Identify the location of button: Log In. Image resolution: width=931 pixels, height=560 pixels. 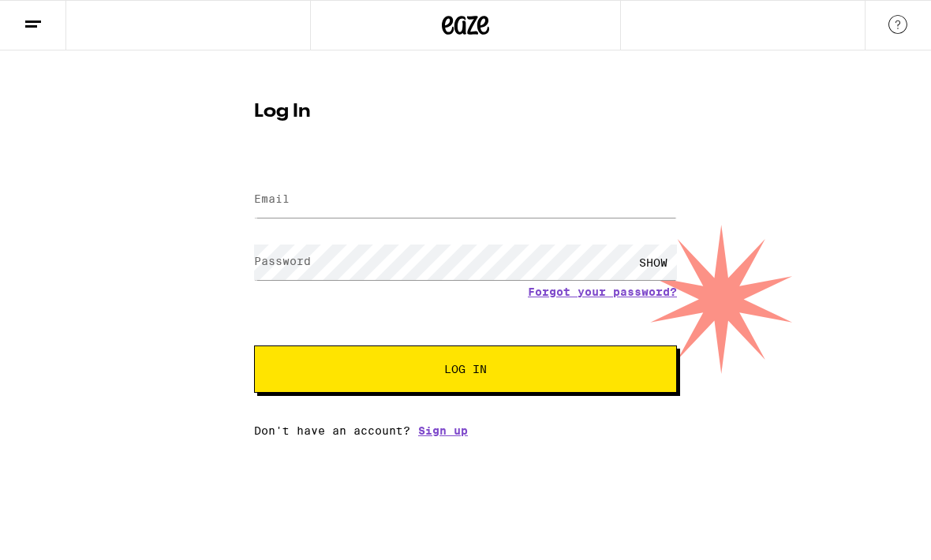
(466, 369).